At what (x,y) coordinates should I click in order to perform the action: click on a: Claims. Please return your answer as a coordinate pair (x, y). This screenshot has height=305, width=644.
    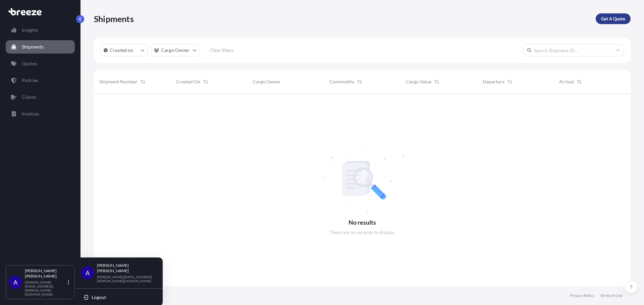
    Looking at the image, I should click on (40, 97).